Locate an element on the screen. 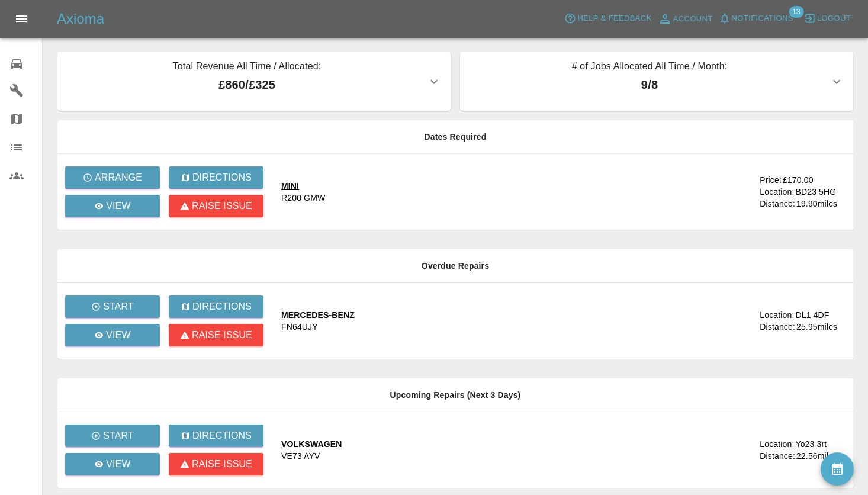 Image resolution: width=868 pixels, height=495 pixels. a: MERCEDES-BENZFN64UJY is located at coordinates (510, 321).